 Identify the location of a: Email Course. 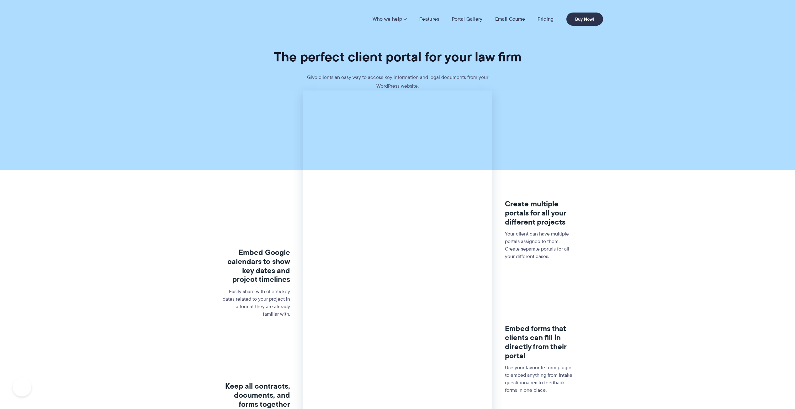
(510, 19).